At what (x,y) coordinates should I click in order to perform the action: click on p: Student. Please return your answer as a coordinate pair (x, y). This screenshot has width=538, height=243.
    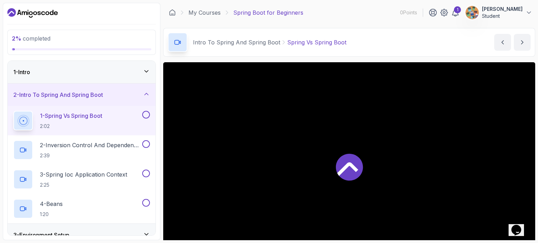
    Looking at the image, I should click on (502, 16).